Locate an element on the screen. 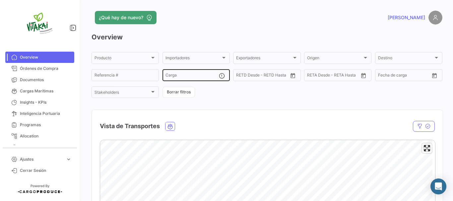 The height and width of the screenshot is (201, 453). a: Inteligencia Portuaria is located at coordinates (40, 114).